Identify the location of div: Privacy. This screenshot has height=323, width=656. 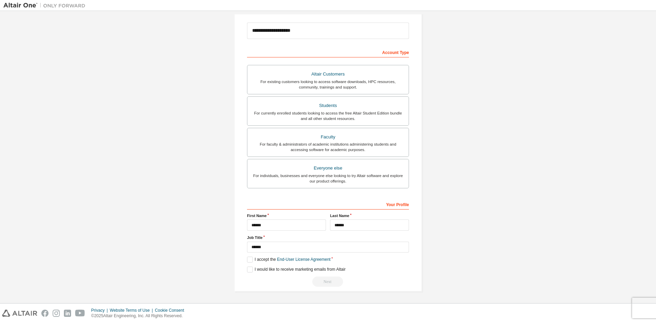
(100, 310).